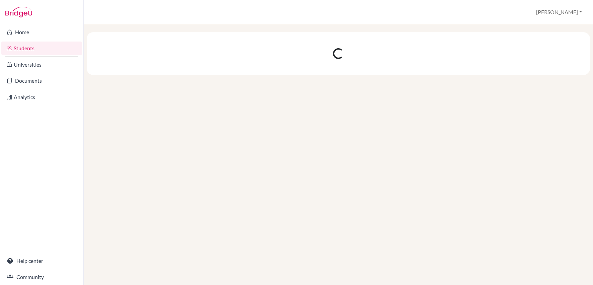 The width and height of the screenshot is (593, 285). Describe the element at coordinates (41, 97) in the screenshot. I see `a: Analytics` at that location.